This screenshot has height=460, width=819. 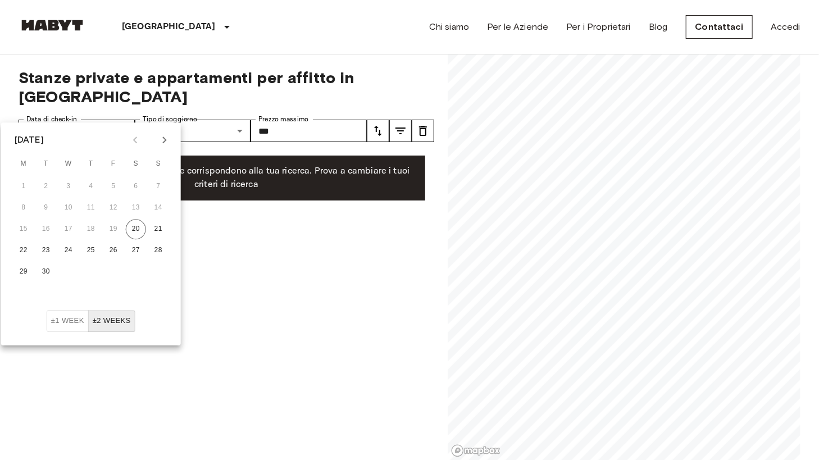 What do you see at coordinates (113, 250) in the screenshot?
I see `button: 26` at bounding box center [113, 250].